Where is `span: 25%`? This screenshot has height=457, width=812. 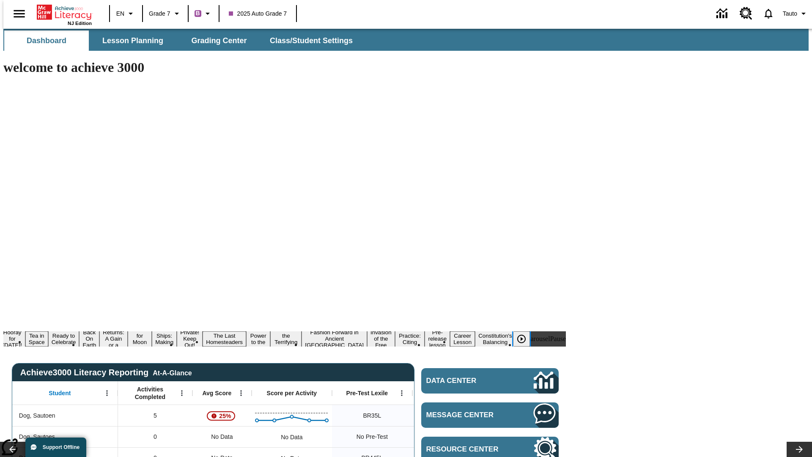 span: 25% is located at coordinates (225, 416).